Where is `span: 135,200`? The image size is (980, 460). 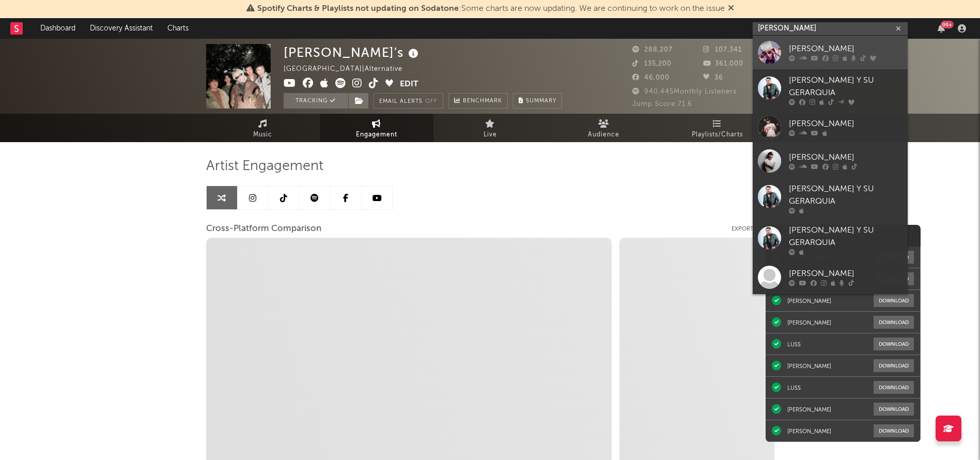
span: 135,200 is located at coordinates (652, 64).